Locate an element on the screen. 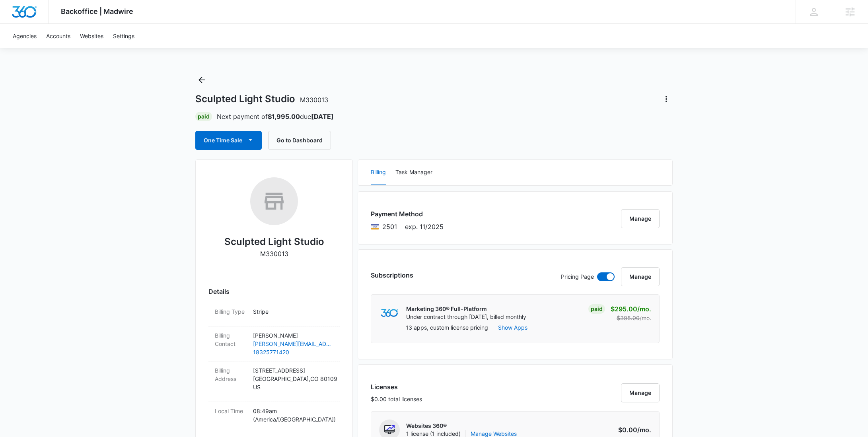 This screenshot has width=868, height=437. p: Websites 360® is located at coordinates (461, 426).